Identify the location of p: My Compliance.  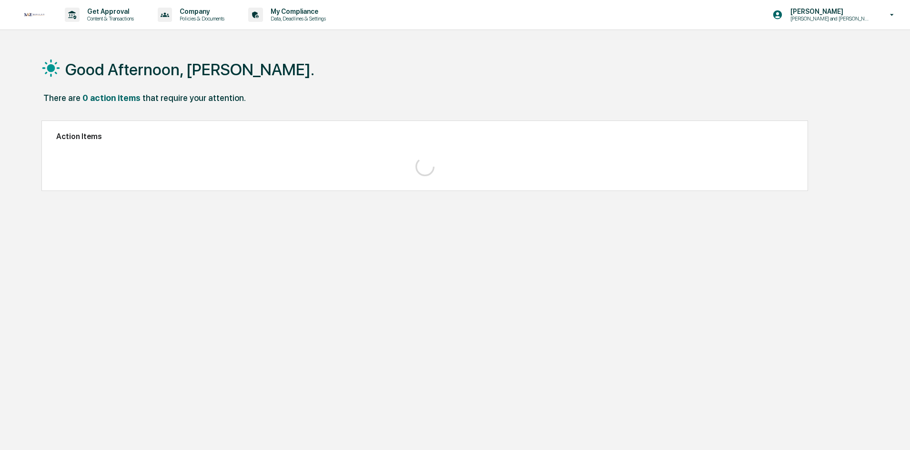
(297, 11).